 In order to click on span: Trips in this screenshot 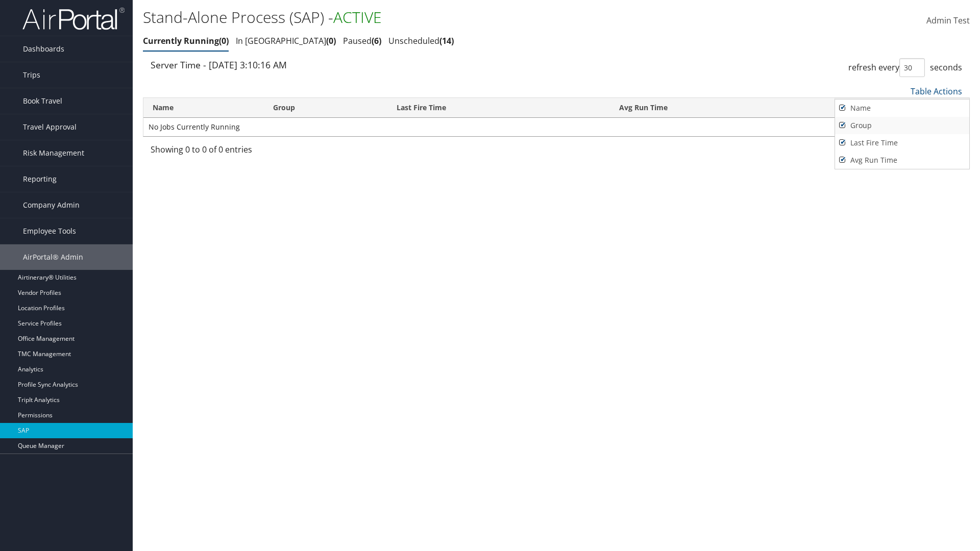, I will do `click(32, 75)`.